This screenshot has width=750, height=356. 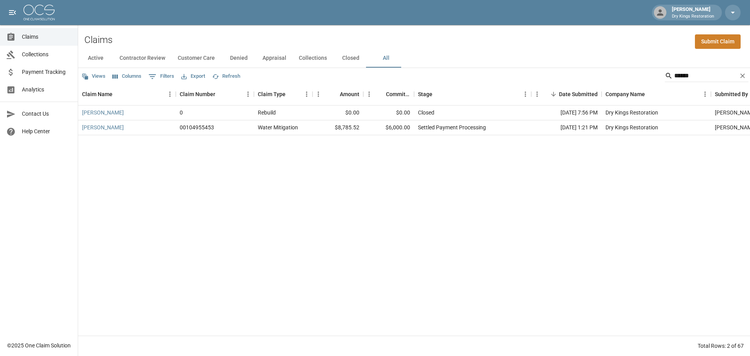 I want to click on button: Collections, so click(x=313, y=58).